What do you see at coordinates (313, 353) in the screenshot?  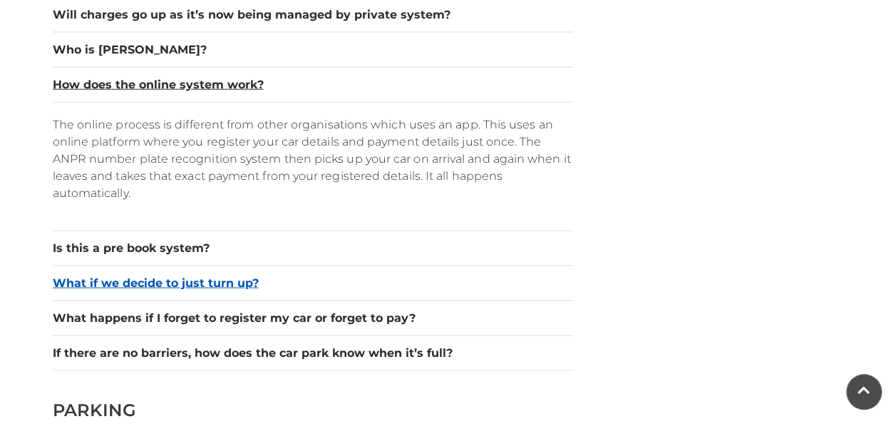 I see `button: If there are no barriers, how does the car park know when it’s full?` at bounding box center [313, 353].